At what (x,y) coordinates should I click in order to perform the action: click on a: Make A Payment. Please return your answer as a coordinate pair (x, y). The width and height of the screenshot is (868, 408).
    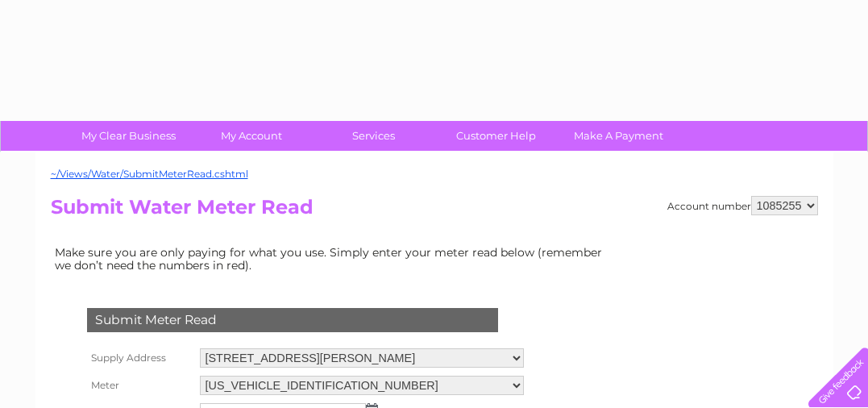
    Looking at the image, I should click on (619, 136).